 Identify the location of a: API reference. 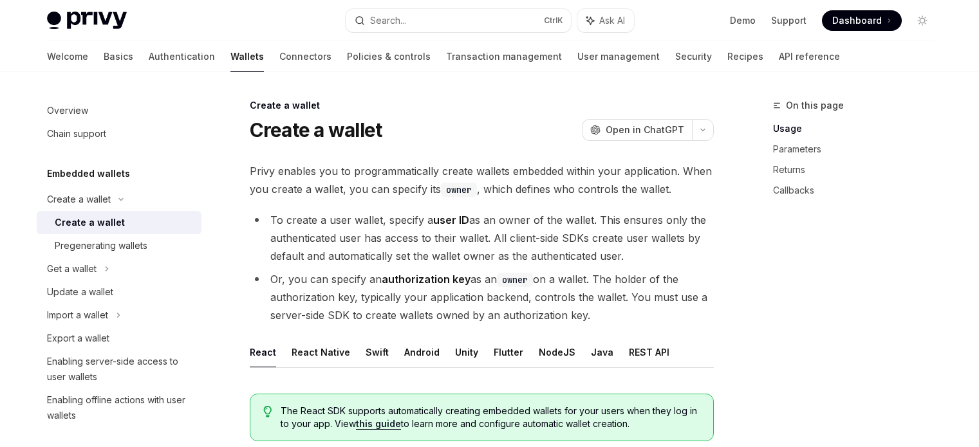
(809, 57).